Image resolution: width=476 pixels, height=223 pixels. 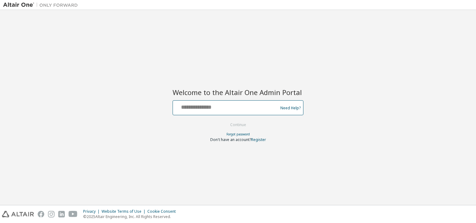 I want to click on p: © 2025 Altair Engineering, Inc. All Rights Reserved., so click(x=131, y=217).